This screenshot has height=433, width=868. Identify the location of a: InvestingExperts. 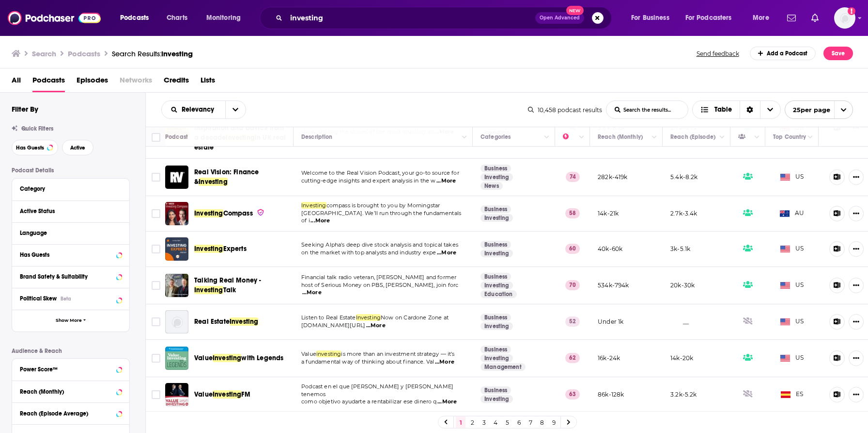
(221, 249).